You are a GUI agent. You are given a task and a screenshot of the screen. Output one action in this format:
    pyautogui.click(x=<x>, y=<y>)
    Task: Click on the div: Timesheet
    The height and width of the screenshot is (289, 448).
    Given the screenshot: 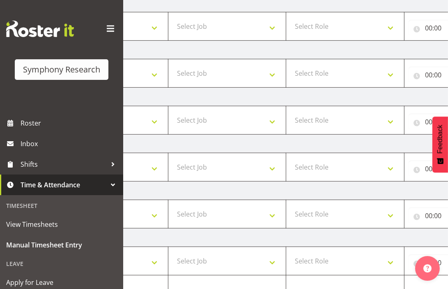 What is the action you would take?
    pyautogui.click(x=62, y=205)
    